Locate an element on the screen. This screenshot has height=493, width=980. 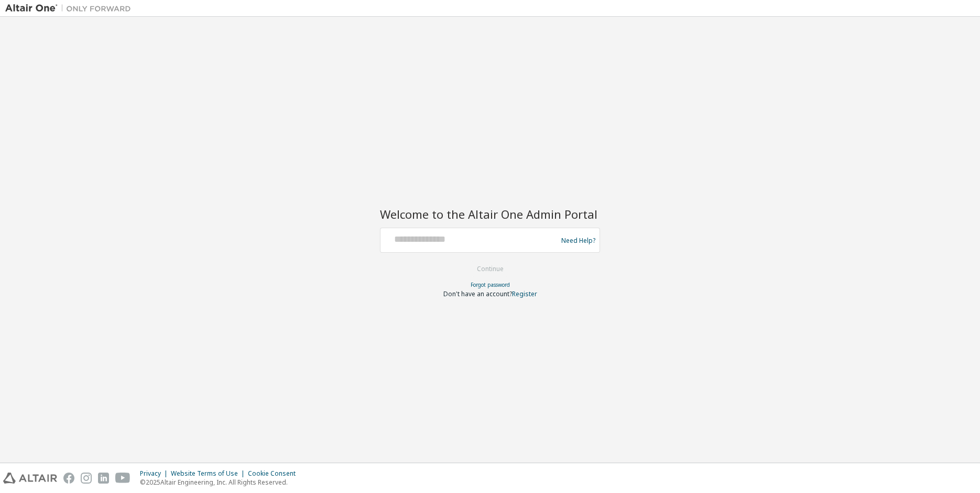
img: altair_logo.svg is located at coordinates (30, 478).